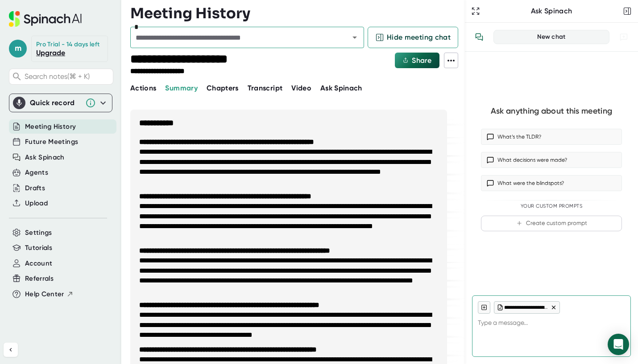  I want to click on span: Video, so click(301, 88).